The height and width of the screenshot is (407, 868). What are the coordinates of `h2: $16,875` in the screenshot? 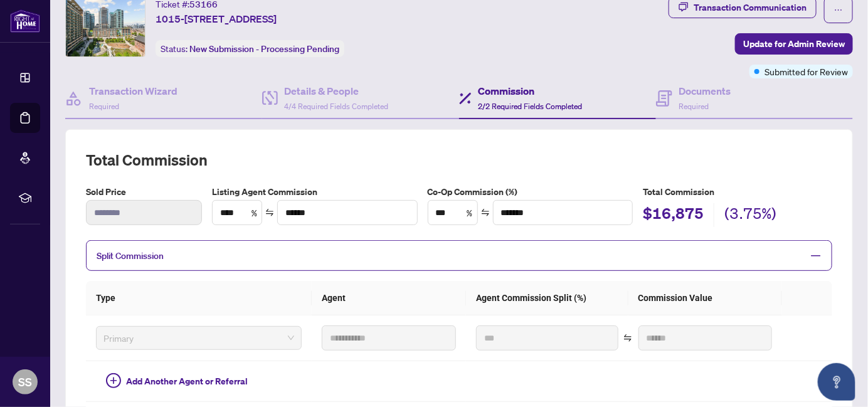 It's located at (673, 215).